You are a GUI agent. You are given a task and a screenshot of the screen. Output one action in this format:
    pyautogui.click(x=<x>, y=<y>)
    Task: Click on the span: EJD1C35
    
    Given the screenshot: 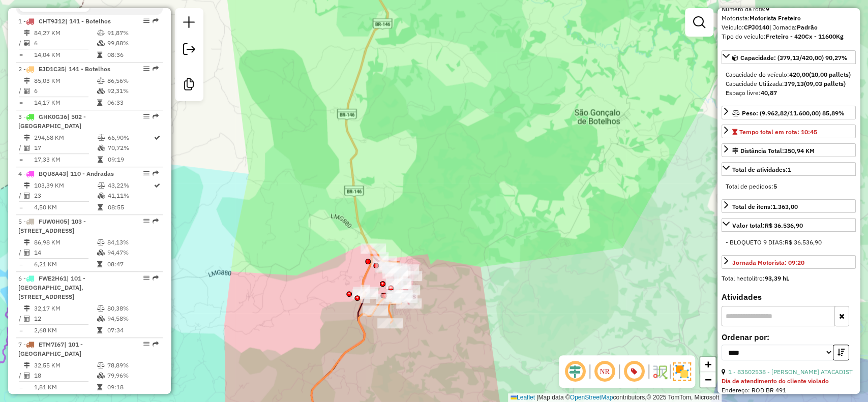 What is the action you would take?
    pyautogui.click(x=52, y=69)
    